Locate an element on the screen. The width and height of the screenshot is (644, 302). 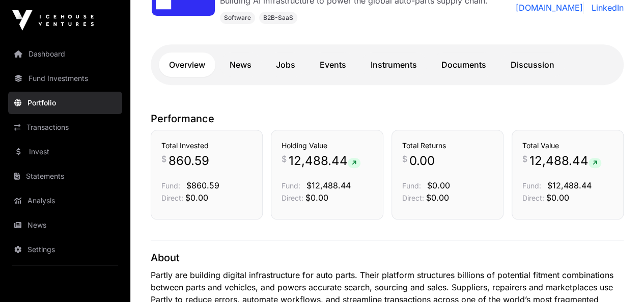
a: Analysis is located at coordinates (65, 200).